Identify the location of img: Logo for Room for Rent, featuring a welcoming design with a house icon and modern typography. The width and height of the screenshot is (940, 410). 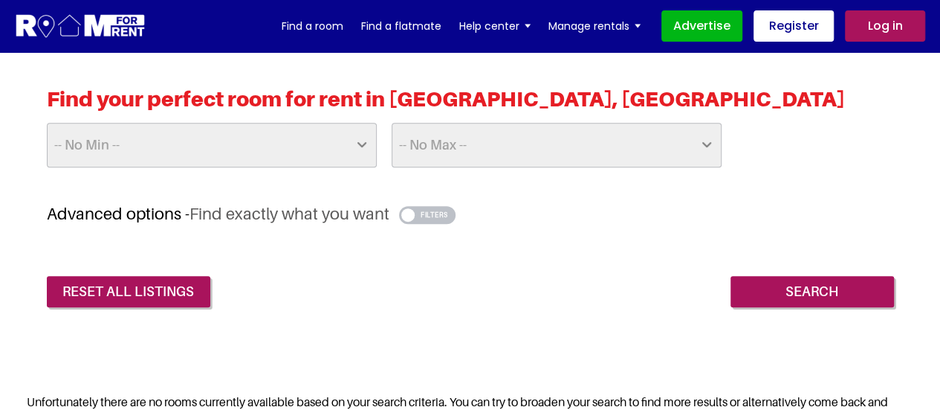
(80, 26).